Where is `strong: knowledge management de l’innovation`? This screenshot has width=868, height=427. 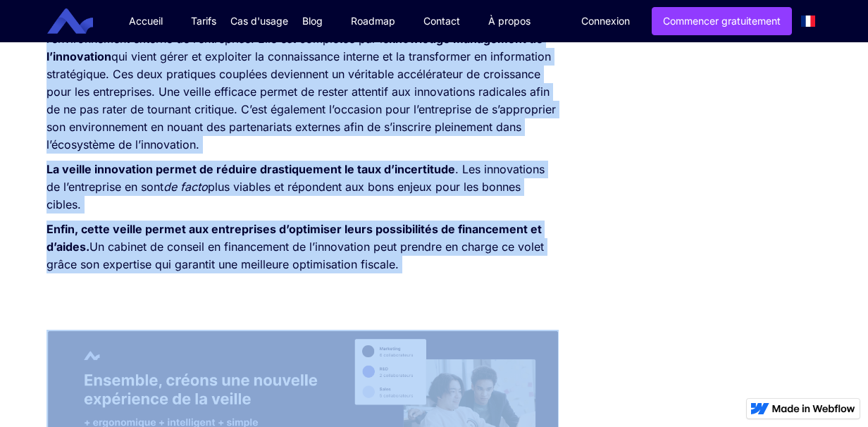 strong: knowledge management de l’innovation is located at coordinates (294, 47).